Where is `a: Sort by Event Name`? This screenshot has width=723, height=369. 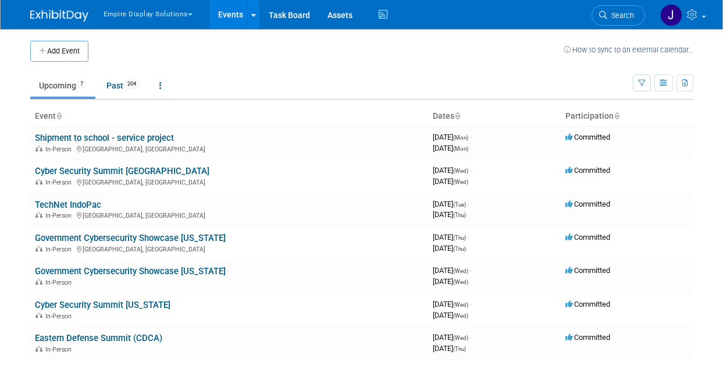
a: Sort by Event Name is located at coordinates (59, 116).